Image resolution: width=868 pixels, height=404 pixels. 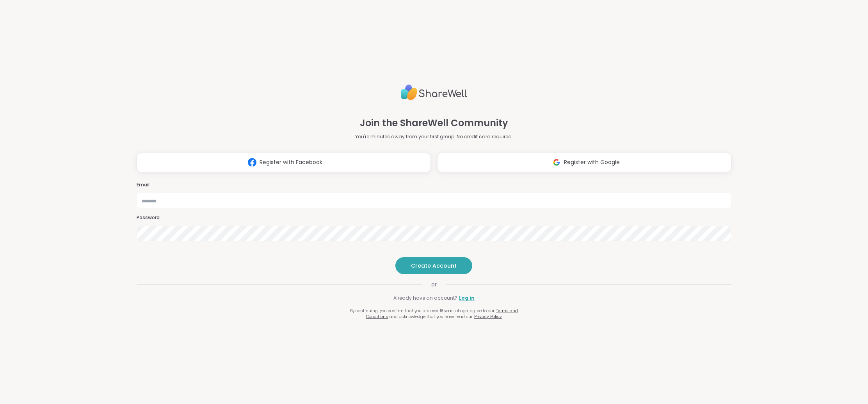 I want to click on span: and acknowledge that you have read our, so click(x=431, y=316).